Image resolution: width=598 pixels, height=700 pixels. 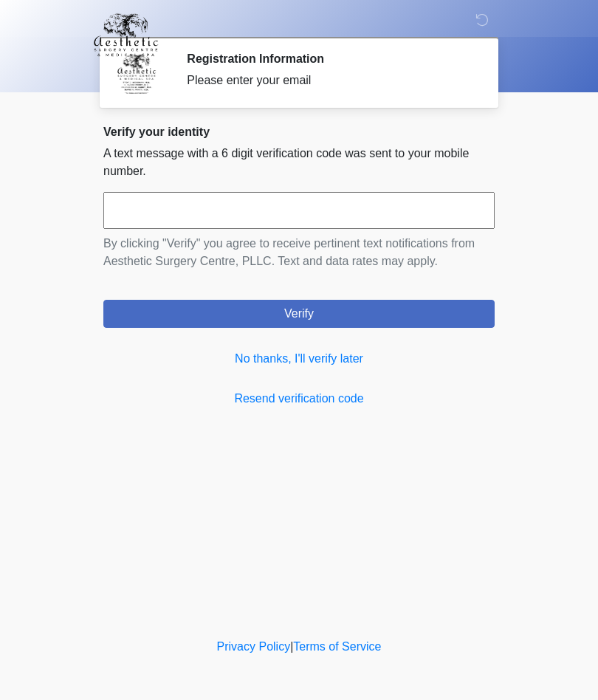 What do you see at coordinates (136, 74) in the screenshot?
I see `img: Agent Avatar` at bounding box center [136, 74].